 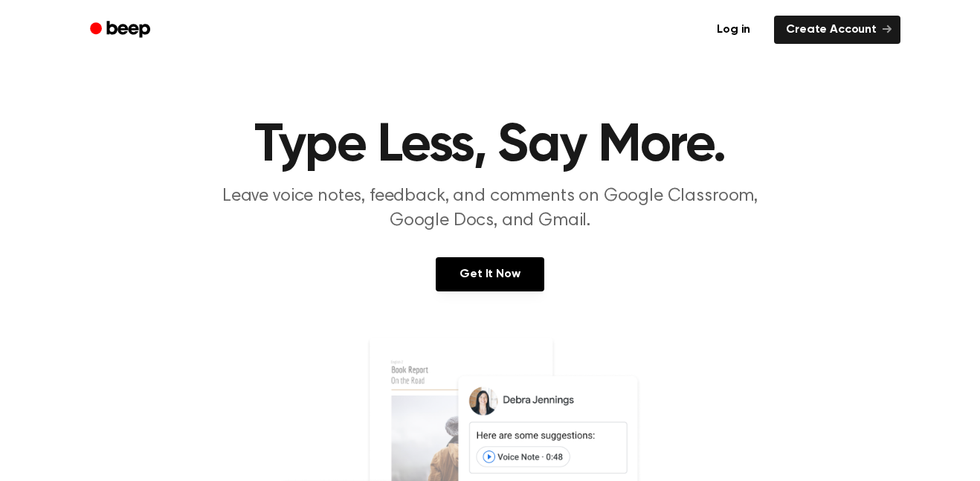 I want to click on a: Get It Now, so click(x=489, y=274).